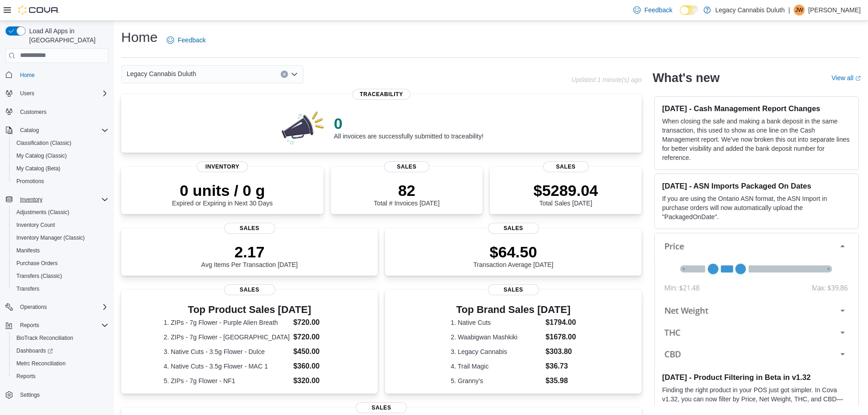  Describe the element at coordinates (27, 94) in the screenshot. I see `button: Users` at that location.